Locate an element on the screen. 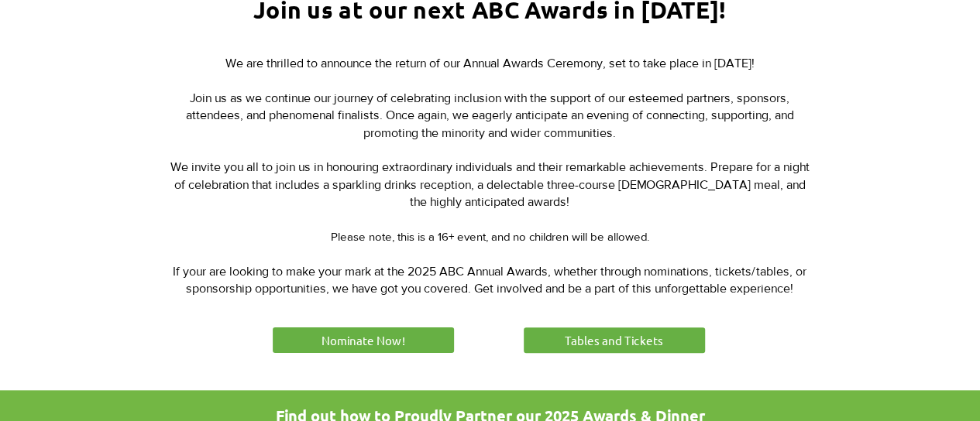 The width and height of the screenshot is (980, 421). span: Join us as we continue our journey of celebrating inclusion with the support of our esteemed part... is located at coordinates (490, 116).